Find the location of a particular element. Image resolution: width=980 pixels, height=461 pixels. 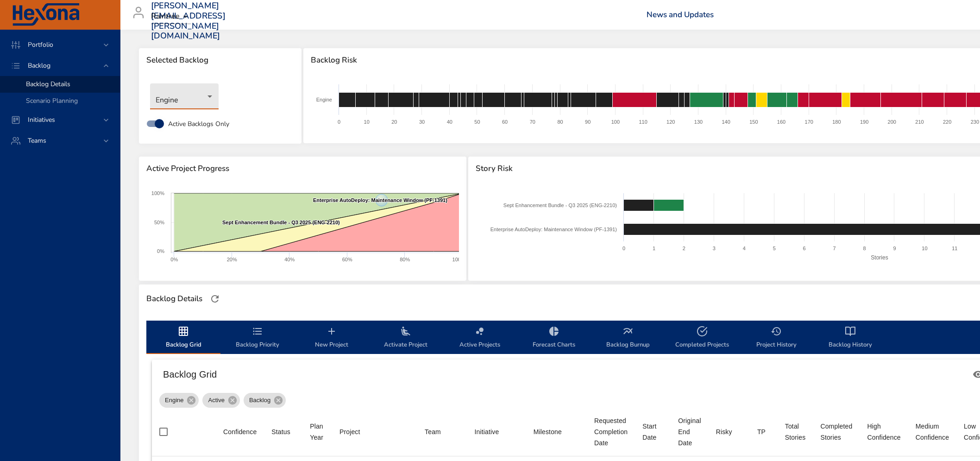

span: Active Backlogs Only is located at coordinates (198, 124).